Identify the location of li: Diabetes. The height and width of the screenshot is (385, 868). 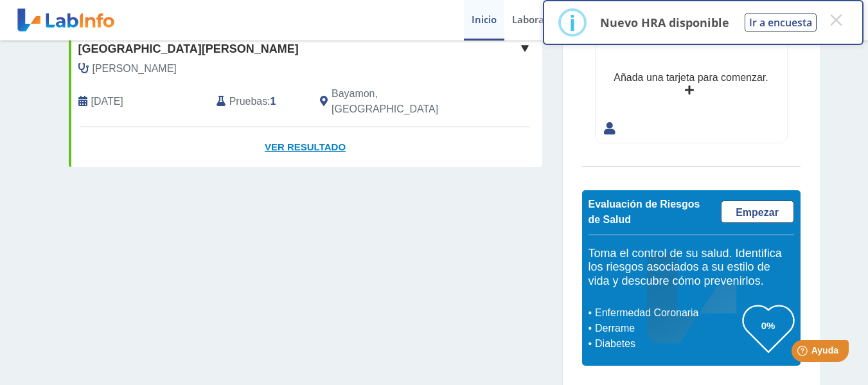
(667, 344).